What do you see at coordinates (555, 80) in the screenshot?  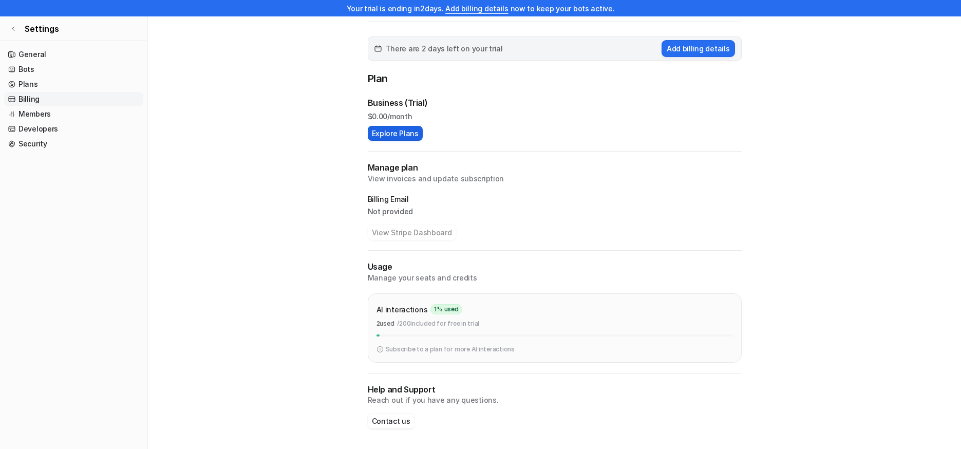 I see `p: Plan` at bounding box center [555, 80].